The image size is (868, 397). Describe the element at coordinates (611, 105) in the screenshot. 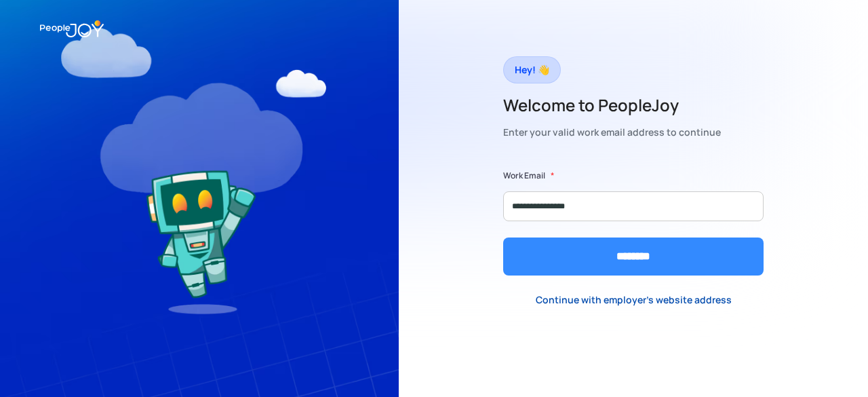

I see `h2: Welcome to PeopleJoy` at that location.